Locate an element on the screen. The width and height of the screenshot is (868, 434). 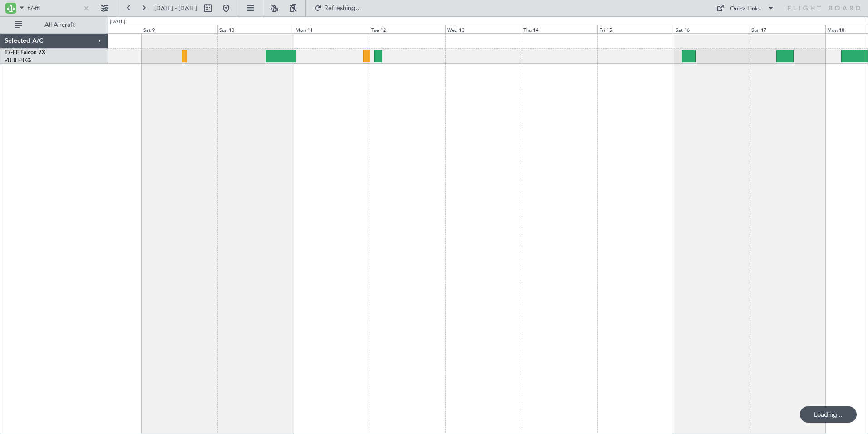
span: Refreshing... is located at coordinates (343, 8).